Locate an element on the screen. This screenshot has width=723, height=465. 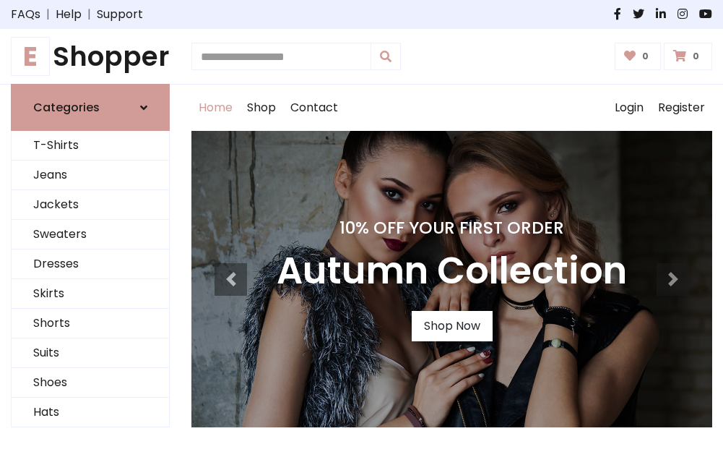
a: Dresses is located at coordinates (90, 264).